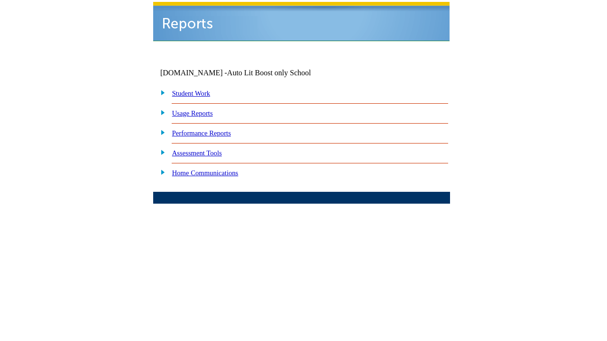 The width and height of the screenshot is (607, 341). Describe the element at coordinates (269, 73) in the screenshot. I see `nobr: Auto Lit Boost only School` at that location.